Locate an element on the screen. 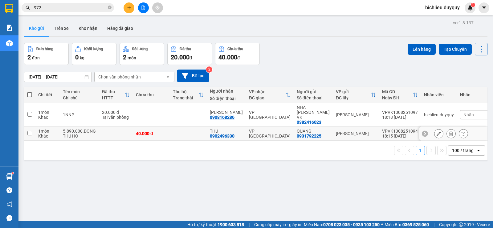 The width and height of the screenshot is (493, 228). div: HAO LAM is located at coordinates (226, 112).